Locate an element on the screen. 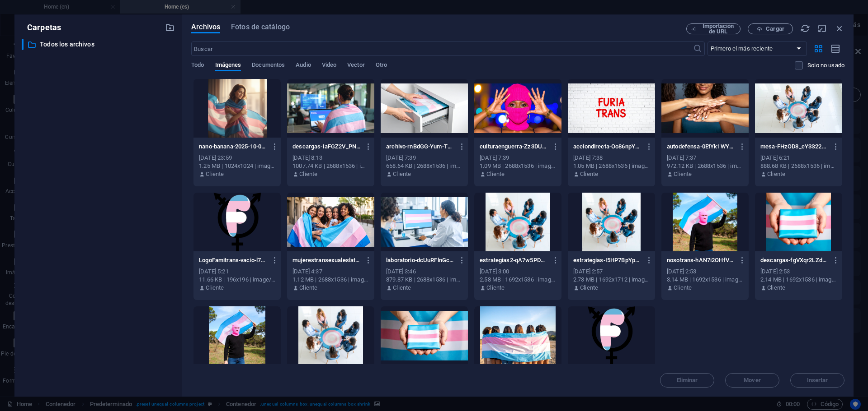  p: Carpetas is located at coordinates (41, 28).